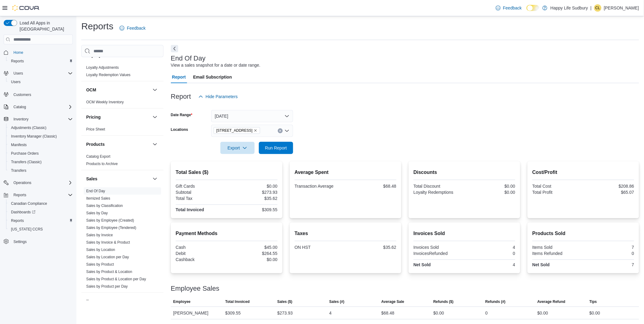 The image size is (644, 324). Describe the element at coordinates (25, 154) in the screenshot. I see `a: Purchase Orders` at that location.